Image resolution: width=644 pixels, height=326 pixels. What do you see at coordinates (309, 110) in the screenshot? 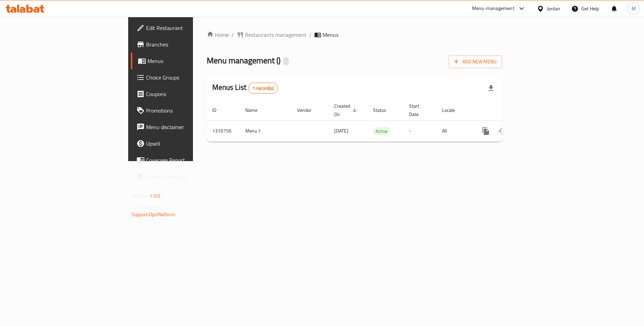
I see `span: Vendor` at bounding box center [309, 110].